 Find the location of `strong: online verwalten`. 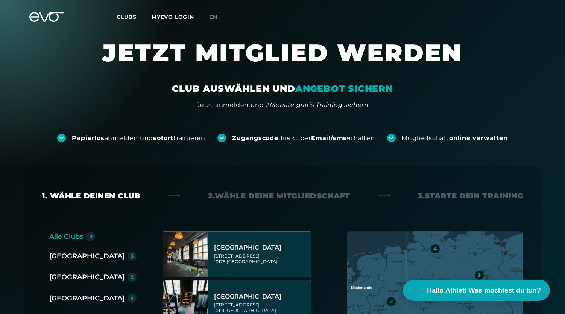

strong: online verwalten is located at coordinates (479, 138).